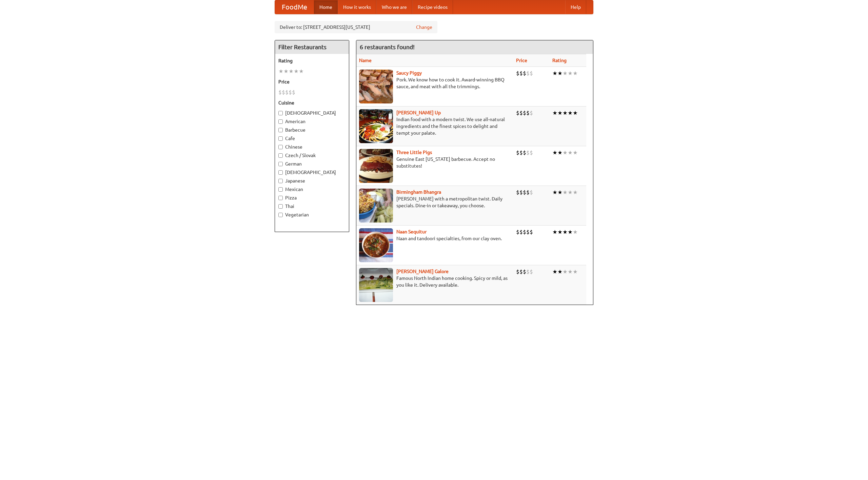 This screenshot has height=480, width=868. I want to click on b: Three Little Pigs, so click(414, 153).